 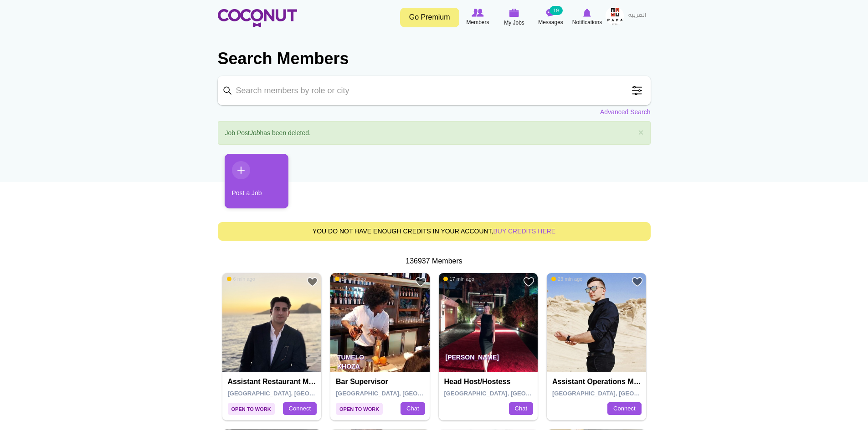 What do you see at coordinates (350, 279) in the screenshot?
I see `span: 13 min ago` at bounding box center [350, 279].